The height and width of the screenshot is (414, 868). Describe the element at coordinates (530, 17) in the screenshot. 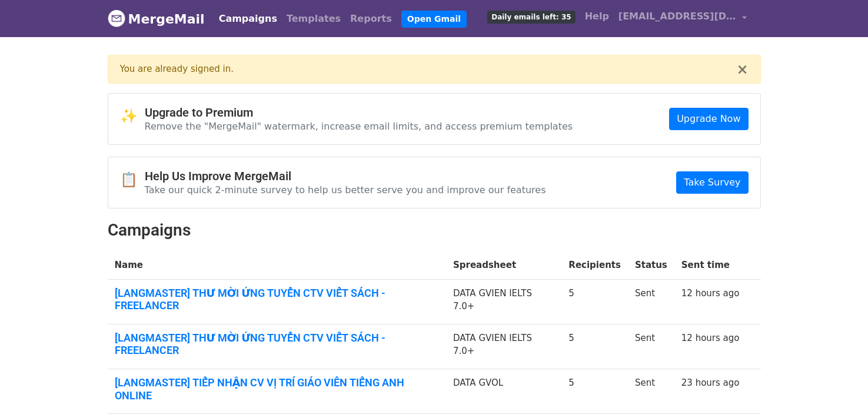

I see `a: Daily emails left: 35` at that location.